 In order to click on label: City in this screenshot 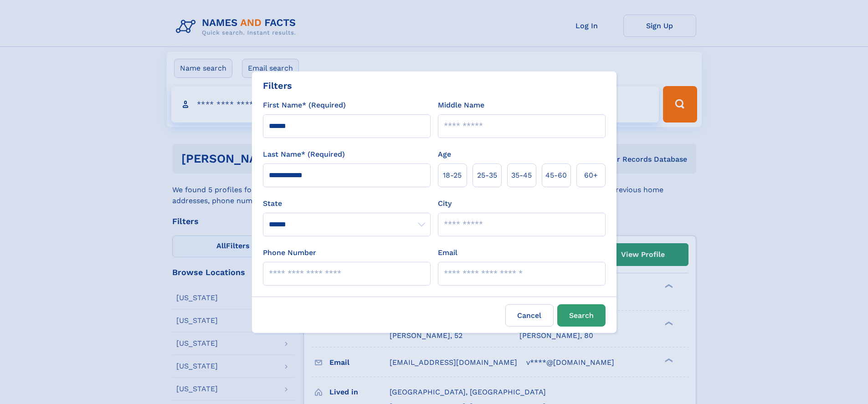, I will do `click(445, 203)`.